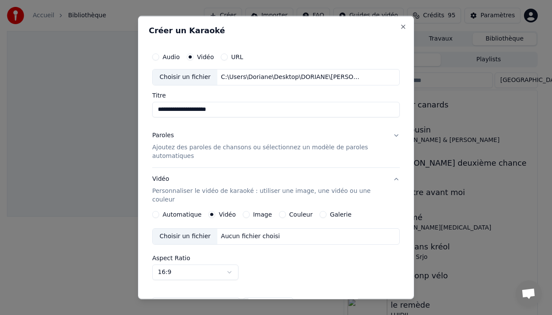 The height and width of the screenshot is (315, 552). What do you see at coordinates (276, 95) in the screenshot?
I see `label: Titre` at bounding box center [276, 95].